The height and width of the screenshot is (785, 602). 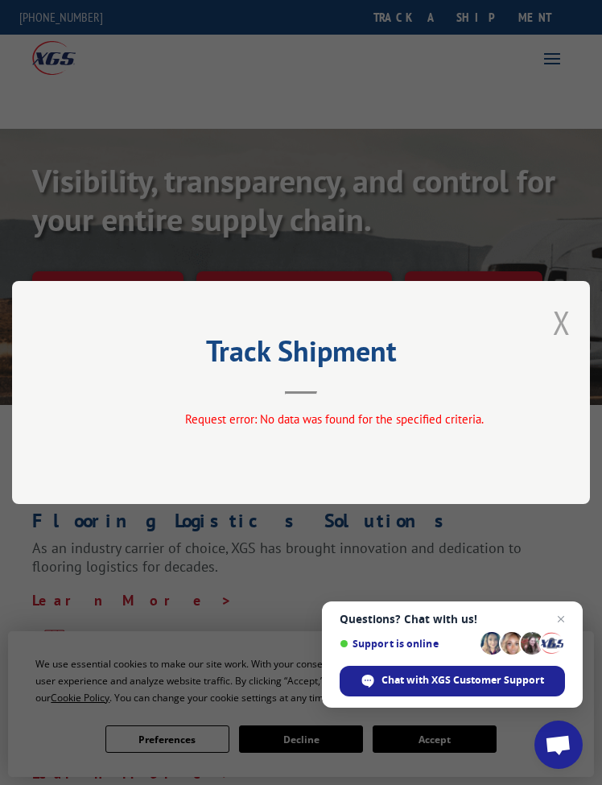 I want to click on div: Open chat, so click(x=559, y=745).